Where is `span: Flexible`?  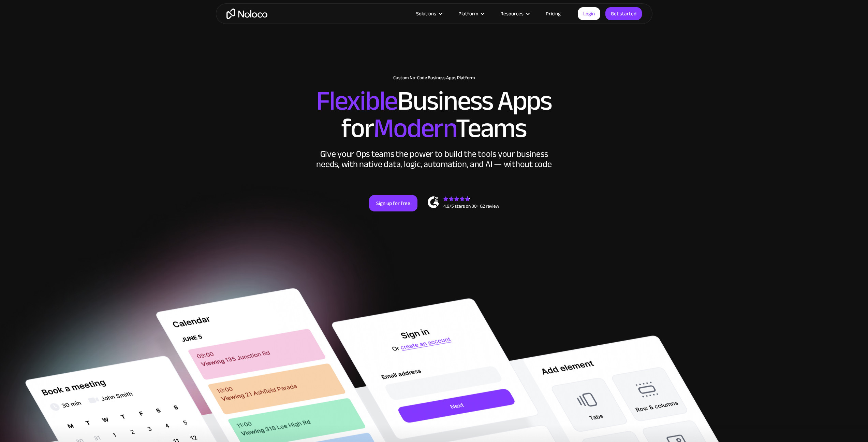
span: Flexible is located at coordinates (357, 101).